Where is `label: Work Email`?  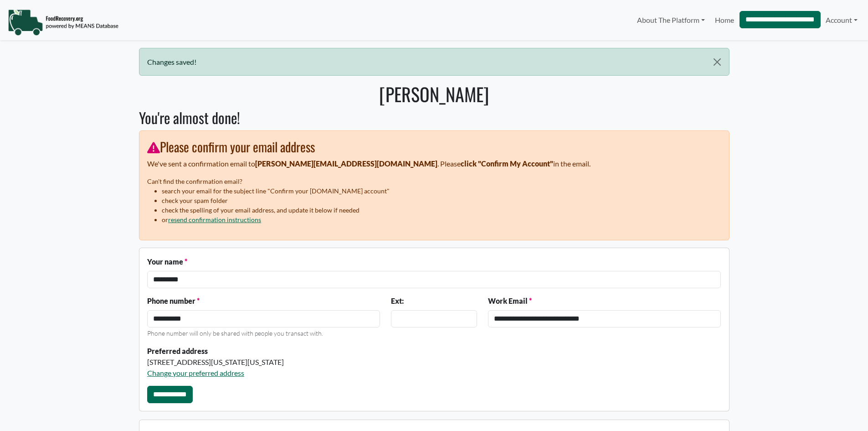 label: Work Email is located at coordinates (510, 301).